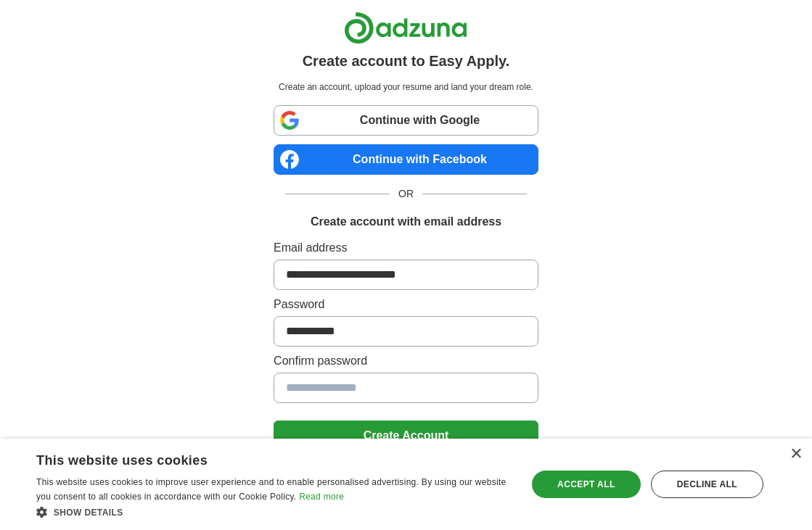 The width and height of the screenshot is (812, 530). Describe the element at coordinates (405, 436) in the screenshot. I see `button: Create Account` at that location.